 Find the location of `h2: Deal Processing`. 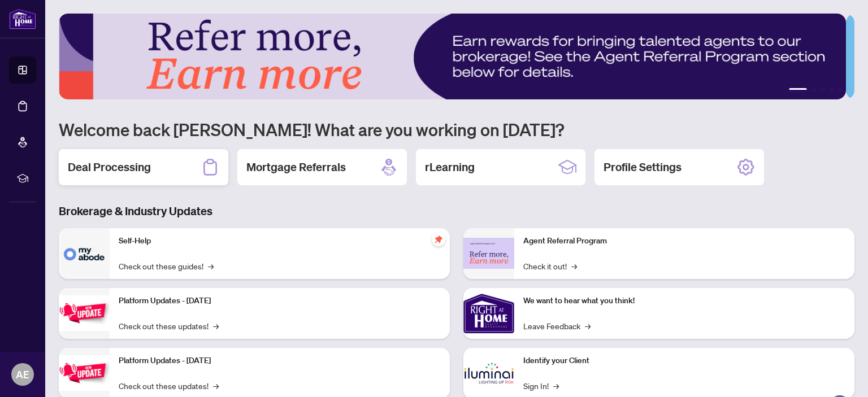

h2: Deal Processing is located at coordinates (109, 167).